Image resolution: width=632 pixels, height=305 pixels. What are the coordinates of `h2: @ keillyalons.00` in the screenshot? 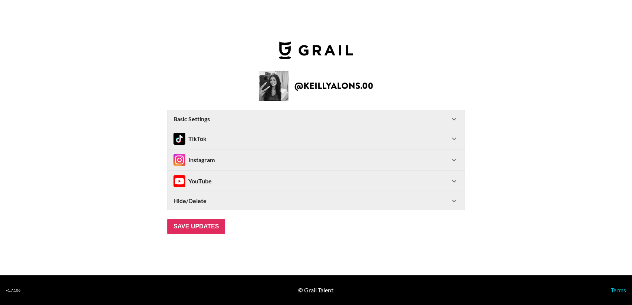 It's located at (334, 86).